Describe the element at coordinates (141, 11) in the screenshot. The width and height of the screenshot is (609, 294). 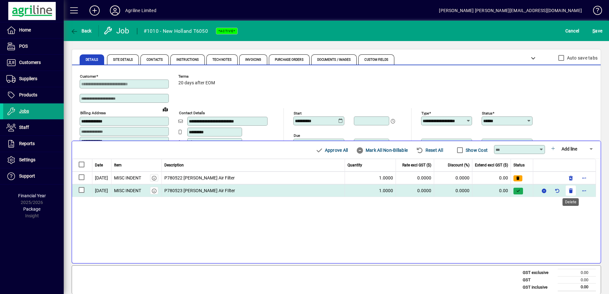
I see `div: Agriline Limited` at that location.